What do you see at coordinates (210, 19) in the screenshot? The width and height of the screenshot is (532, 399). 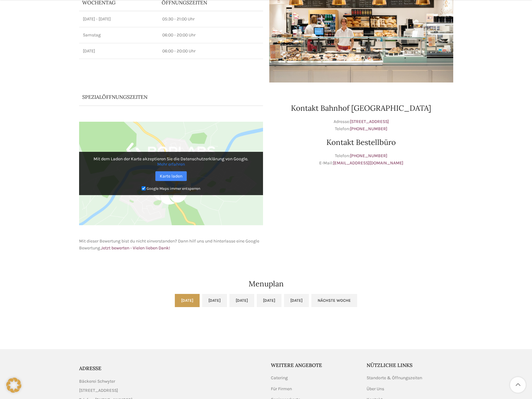 I see `p: 05:30 - 21:00 Uhr` at bounding box center [210, 19].